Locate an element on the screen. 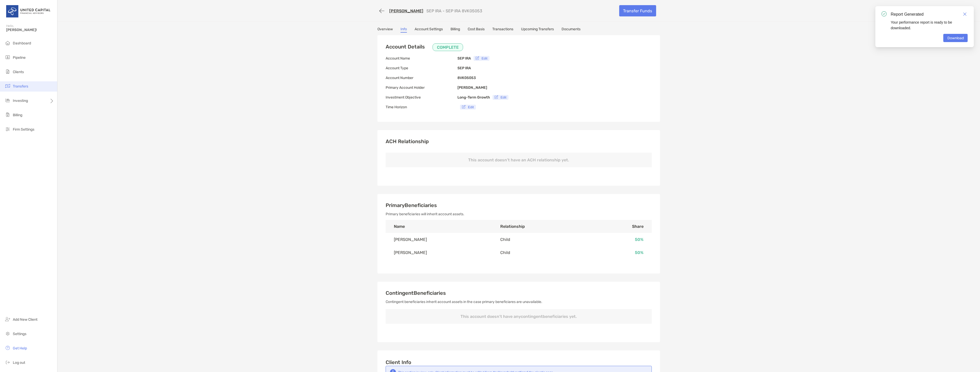 This screenshot has height=372, width=980. img: logout icon is located at coordinates (8, 362).